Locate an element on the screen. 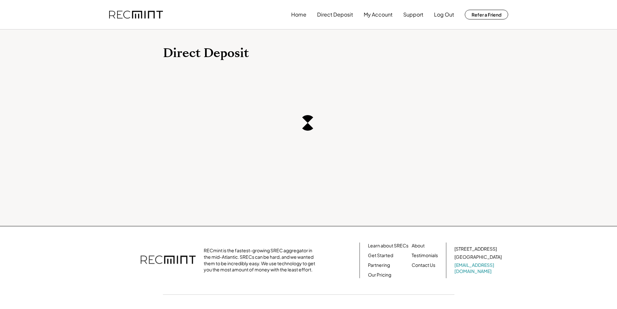 The width and height of the screenshot is (617, 309). button: Direct Deposit is located at coordinates (335, 15).